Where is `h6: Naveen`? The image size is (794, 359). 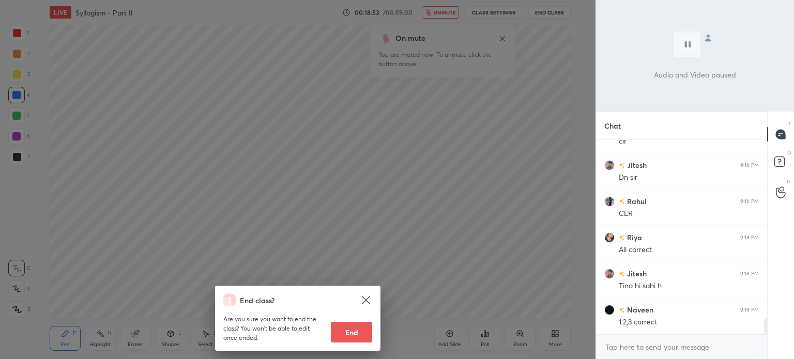
h6: Naveen is located at coordinates (639, 310).